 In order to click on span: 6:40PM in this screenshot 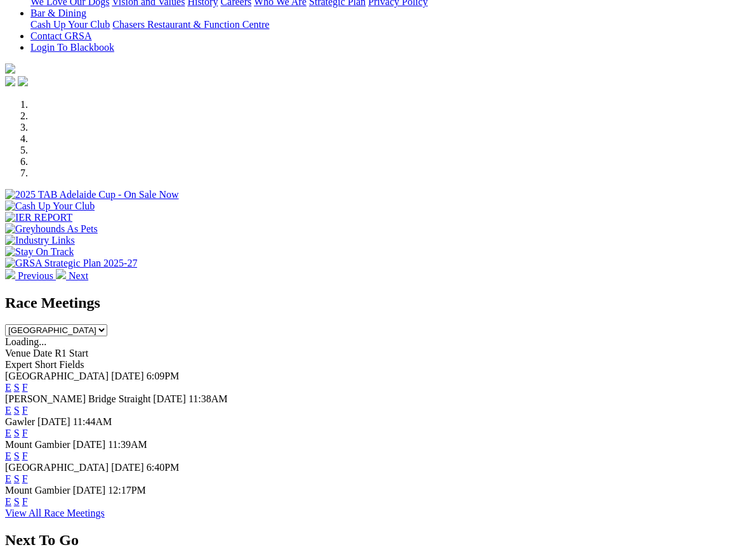, I will do `click(163, 467)`.